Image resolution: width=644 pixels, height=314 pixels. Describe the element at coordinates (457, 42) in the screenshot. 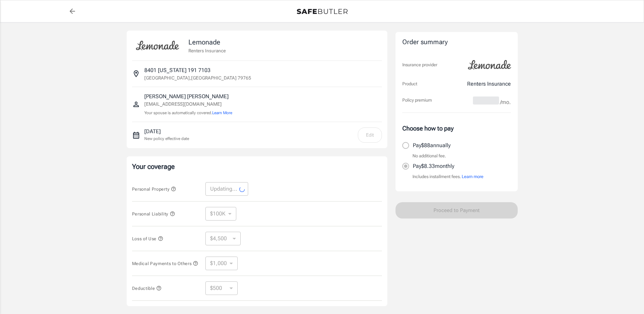

I see `div: Order summary` at that location.